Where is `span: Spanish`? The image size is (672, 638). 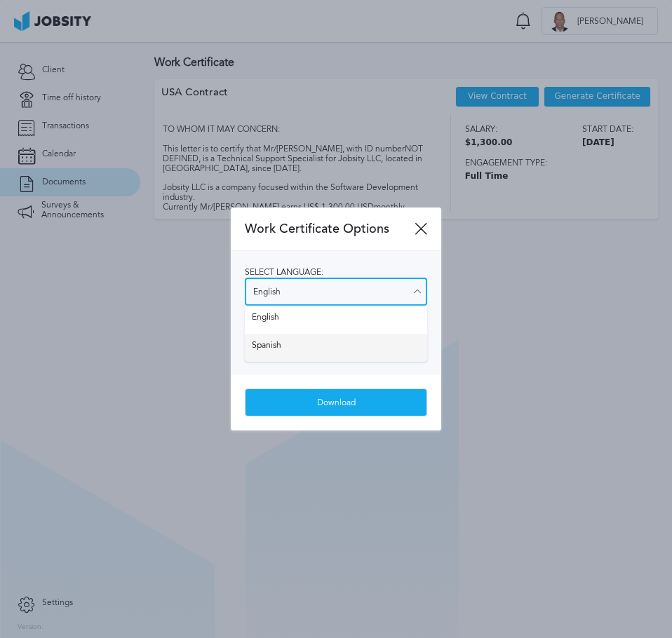
span: Spanish is located at coordinates (336, 347).